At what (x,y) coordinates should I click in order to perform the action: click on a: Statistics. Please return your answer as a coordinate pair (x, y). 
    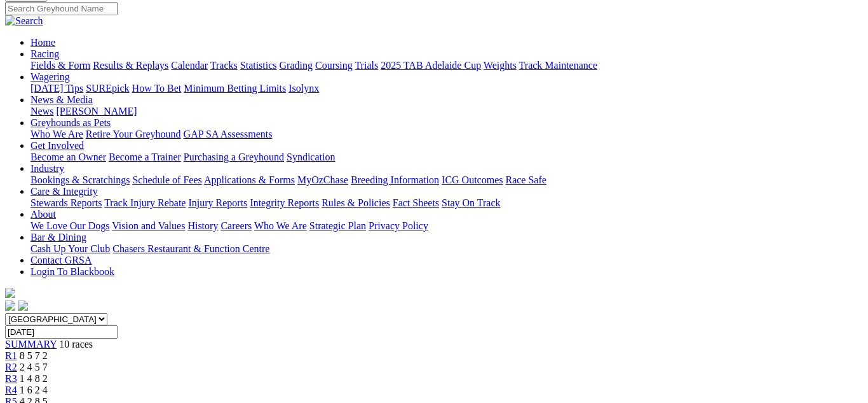
    Looking at the image, I should click on (259, 65).